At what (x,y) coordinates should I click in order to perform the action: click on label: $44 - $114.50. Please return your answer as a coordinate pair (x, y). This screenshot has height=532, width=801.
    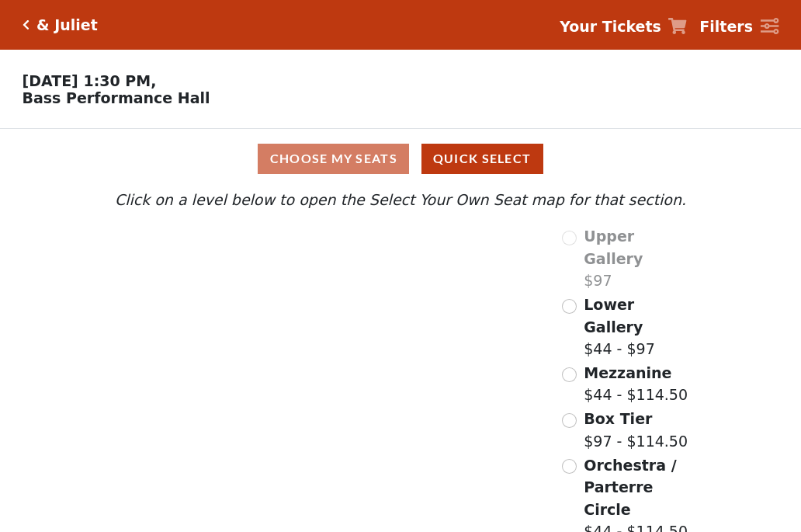
    Looking at the image, I should click on (635, 383).